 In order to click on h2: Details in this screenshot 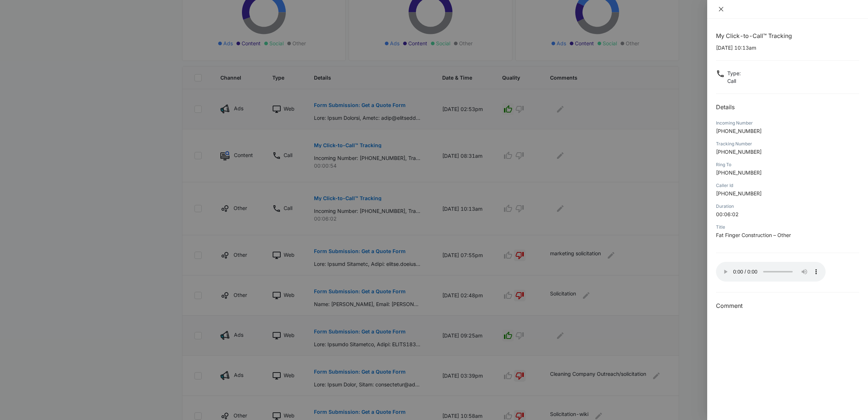, I will do `click(787, 107)`.